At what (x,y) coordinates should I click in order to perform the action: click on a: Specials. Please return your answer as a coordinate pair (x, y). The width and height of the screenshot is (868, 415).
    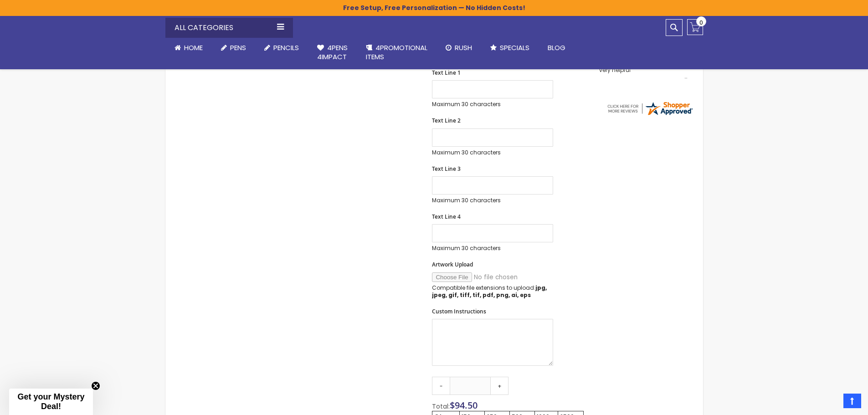
    Looking at the image, I should click on (510, 48).